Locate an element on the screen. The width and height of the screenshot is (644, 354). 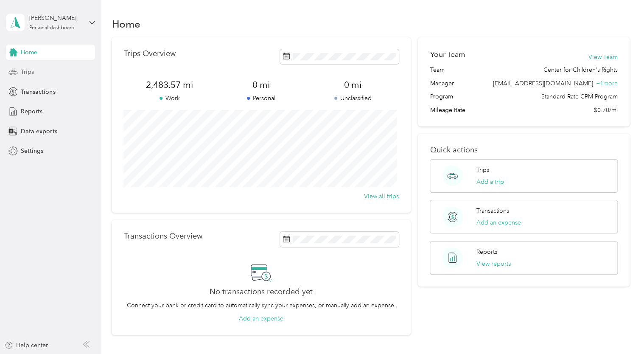
p: Unclassified is located at coordinates (353, 98).